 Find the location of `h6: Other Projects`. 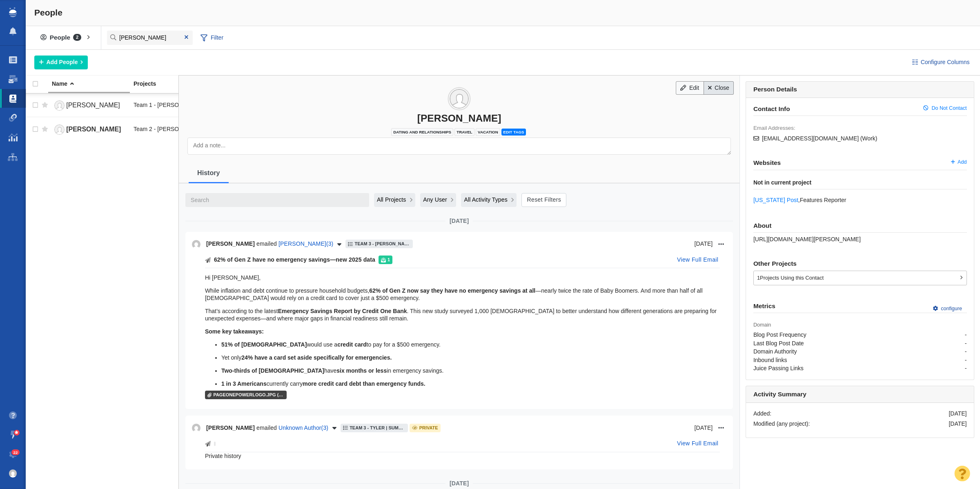

h6: Other Projects is located at coordinates (860, 264).